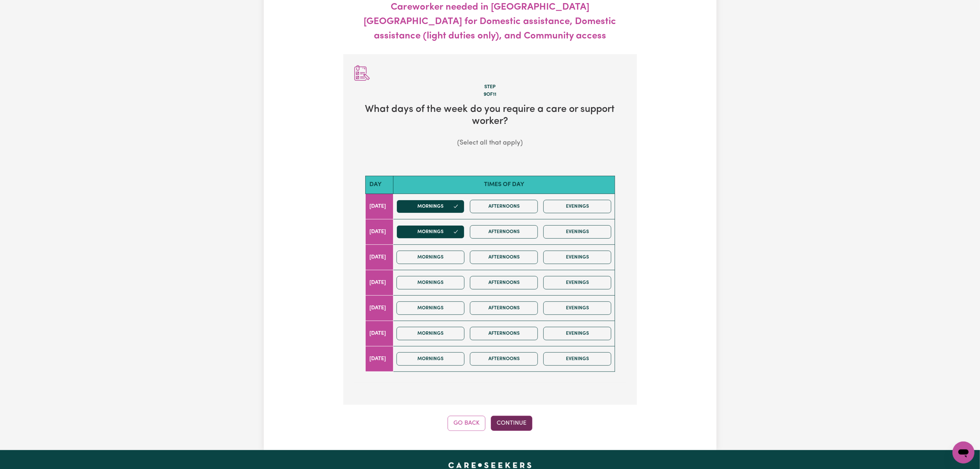 The width and height of the screenshot is (980, 469). What do you see at coordinates (490, 87) in the screenshot?
I see `div: Step` at bounding box center [490, 87].